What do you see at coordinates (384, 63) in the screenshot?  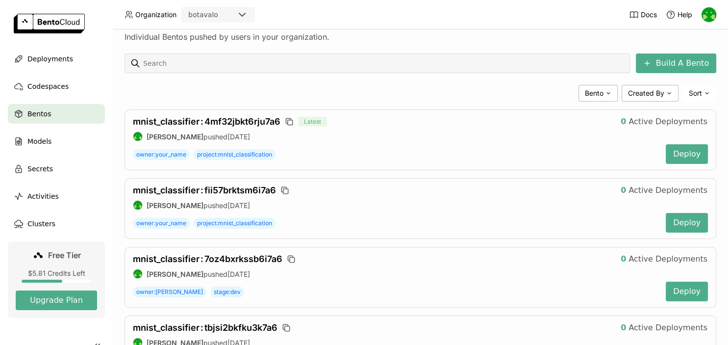 I see `input: Search` at bounding box center [384, 63].